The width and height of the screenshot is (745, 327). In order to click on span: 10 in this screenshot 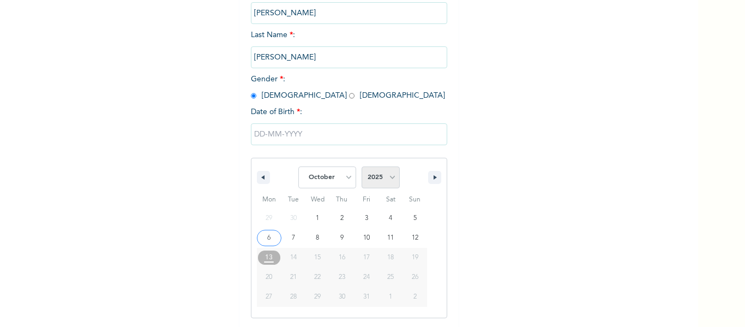, I will do `click(366, 238)`.